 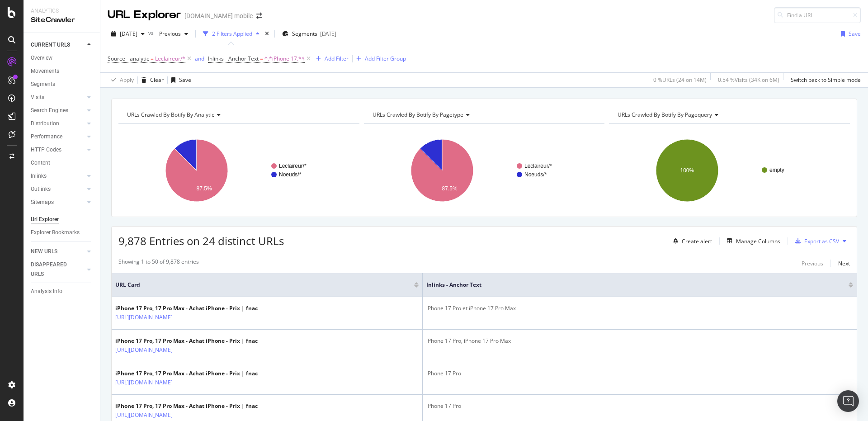 What do you see at coordinates (640, 308) in the screenshot?
I see `div: iPhone 17 Pro et iPhone 17 Pro Max` at bounding box center [640, 308].